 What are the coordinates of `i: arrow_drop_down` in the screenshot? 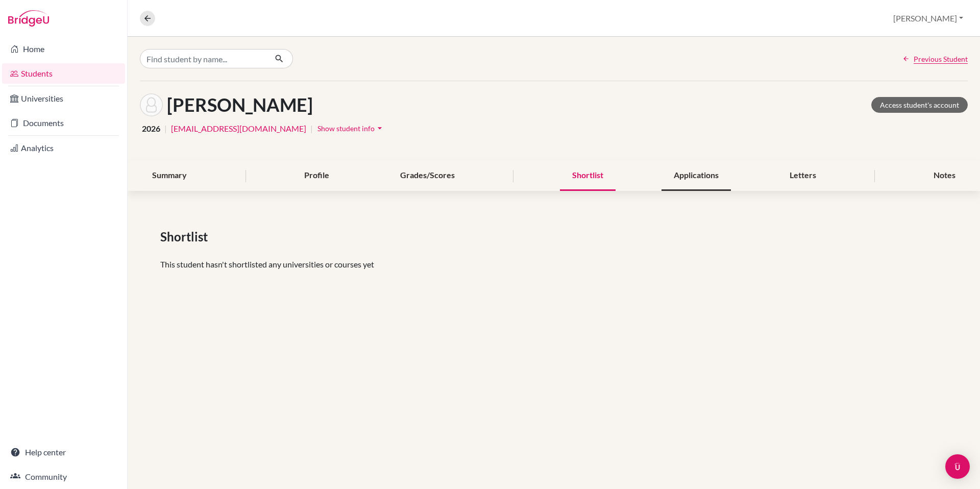 It's located at (380, 128).